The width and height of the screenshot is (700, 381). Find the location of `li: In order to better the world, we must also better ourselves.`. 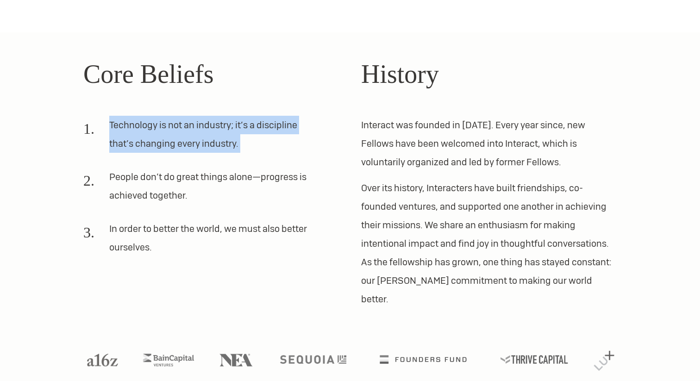

li: In order to better the world, we must also better ourselves. is located at coordinates (200, 242).